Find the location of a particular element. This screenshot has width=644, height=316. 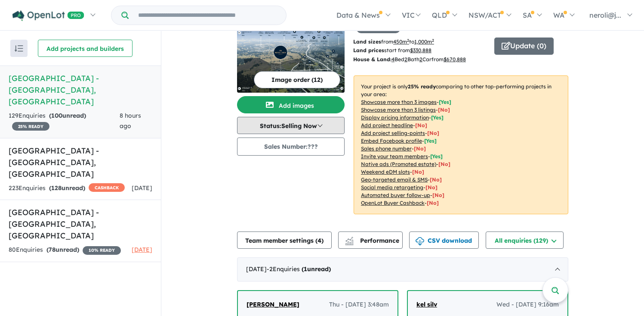

b: Land sizes is located at coordinates (367, 42).